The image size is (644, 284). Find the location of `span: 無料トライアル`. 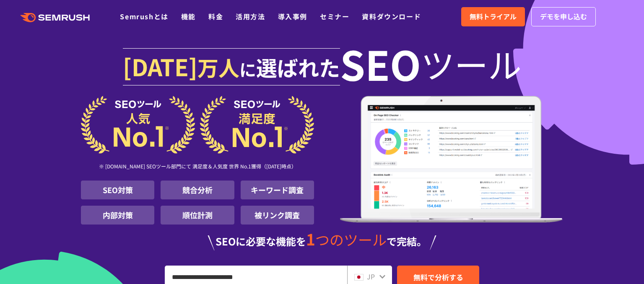

span: 無料トライアル is located at coordinates (493, 17).